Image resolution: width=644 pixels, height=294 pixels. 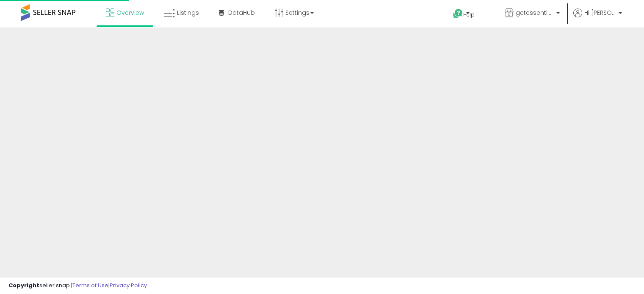 What do you see at coordinates (129, 285) in the screenshot?
I see `a: Privacy Policy` at bounding box center [129, 285].